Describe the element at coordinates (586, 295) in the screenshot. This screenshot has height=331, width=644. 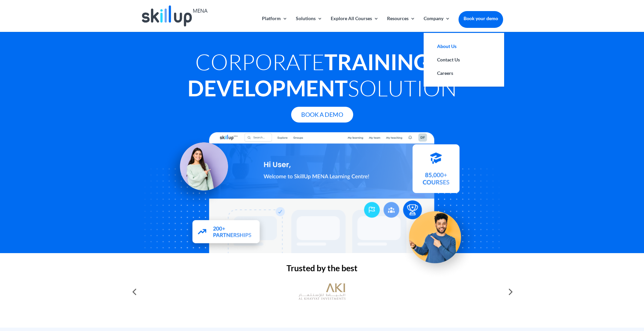
I see `div: Chat Widget` at that location.